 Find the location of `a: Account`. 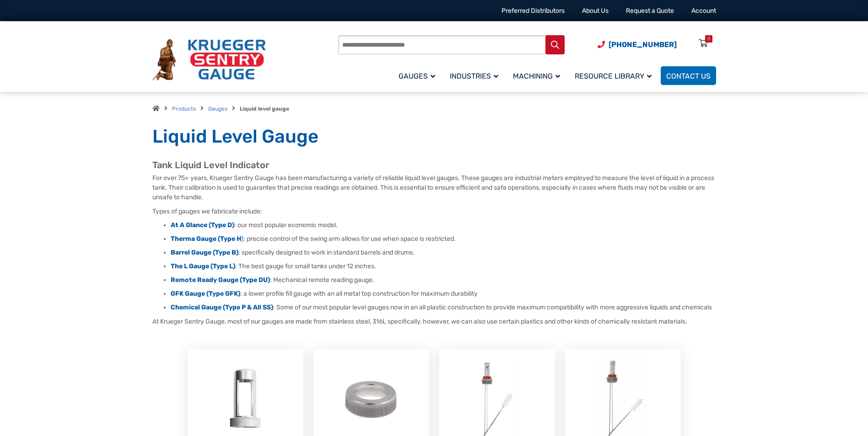

a: Account is located at coordinates (704, 11).